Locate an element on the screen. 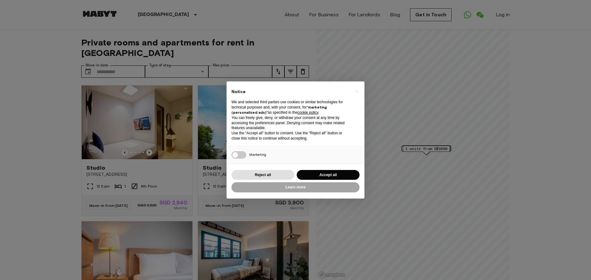 The height and width of the screenshot is (280, 591). button: Reject all is located at coordinates (263, 175).